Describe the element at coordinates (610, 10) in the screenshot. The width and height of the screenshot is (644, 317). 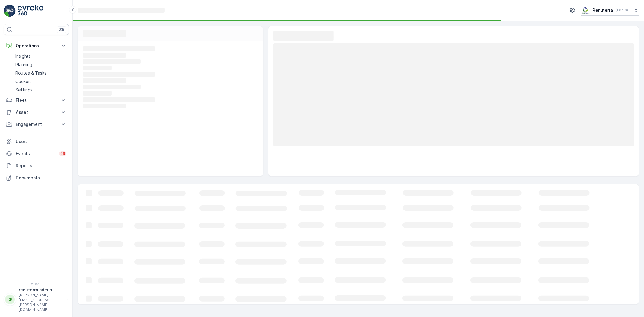
I see `button: Renuterra(+04:00)` at that location.